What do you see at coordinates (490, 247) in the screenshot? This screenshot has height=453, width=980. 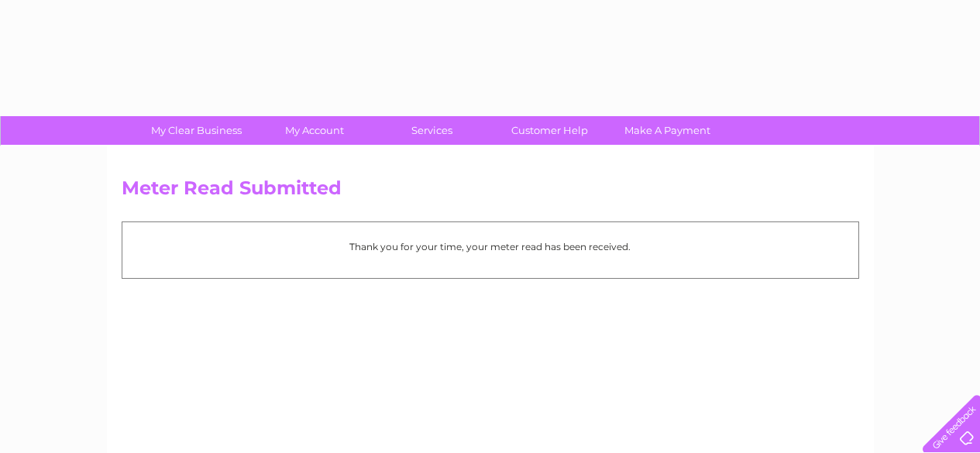 I see `p: Thank you for your time, your meter read has been received.` at bounding box center [490, 247].